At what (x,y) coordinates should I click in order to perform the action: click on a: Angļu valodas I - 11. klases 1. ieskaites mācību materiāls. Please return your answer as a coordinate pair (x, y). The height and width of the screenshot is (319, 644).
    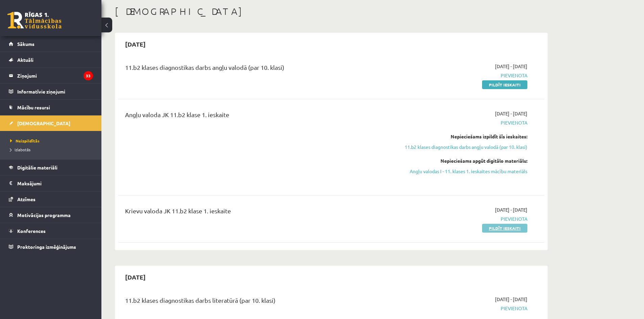
    Looking at the image, I should click on (463, 171).